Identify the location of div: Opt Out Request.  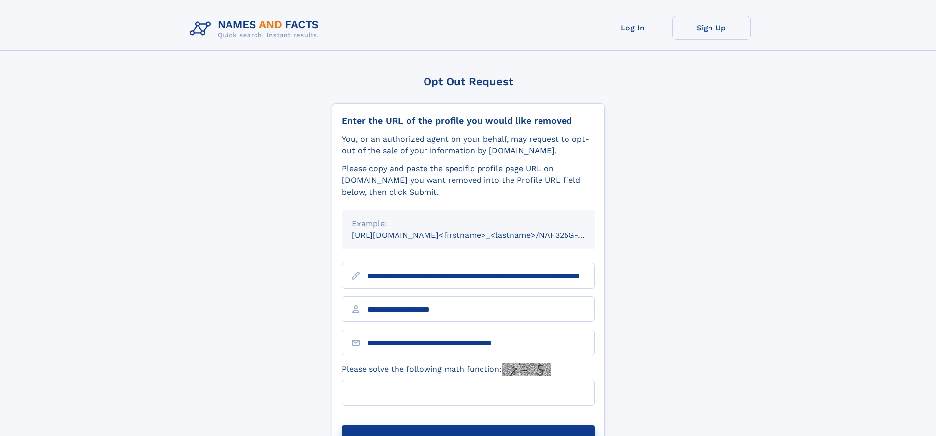
(468, 81).